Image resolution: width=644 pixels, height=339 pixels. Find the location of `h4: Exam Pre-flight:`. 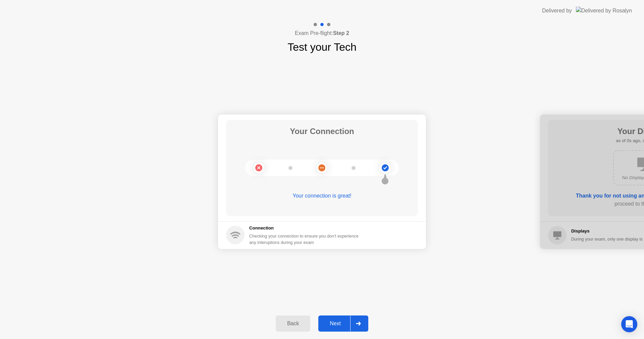

h4: Exam Pre-flight: is located at coordinates (322, 34).